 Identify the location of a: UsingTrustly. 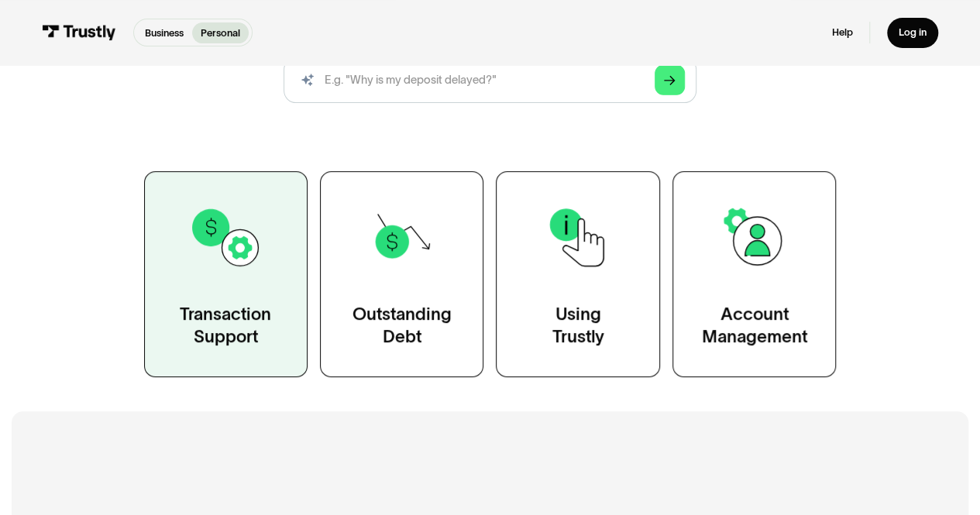
(577, 274).